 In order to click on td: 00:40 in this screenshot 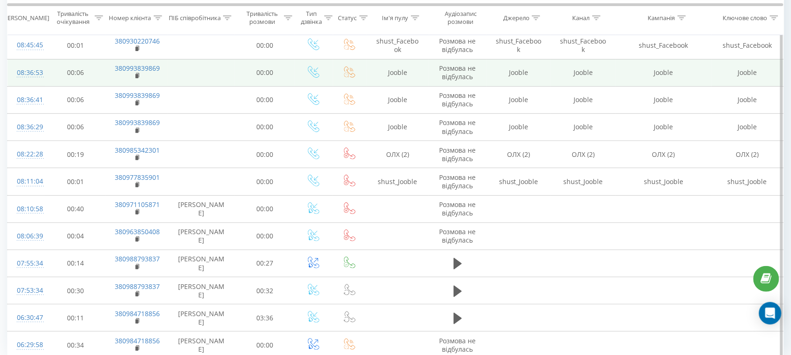, I will do `click(75, 209)`.